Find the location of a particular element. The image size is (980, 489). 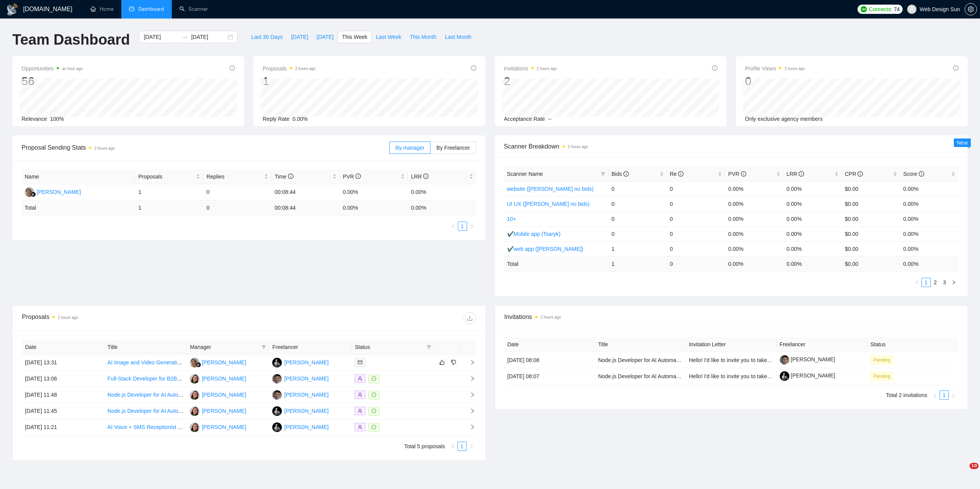

span: Connects: is located at coordinates (880, 9).